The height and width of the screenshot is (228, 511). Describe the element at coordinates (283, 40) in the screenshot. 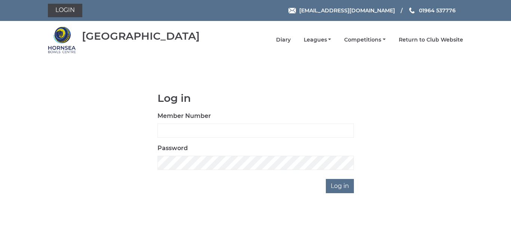

I see `a: Diary` at that location.